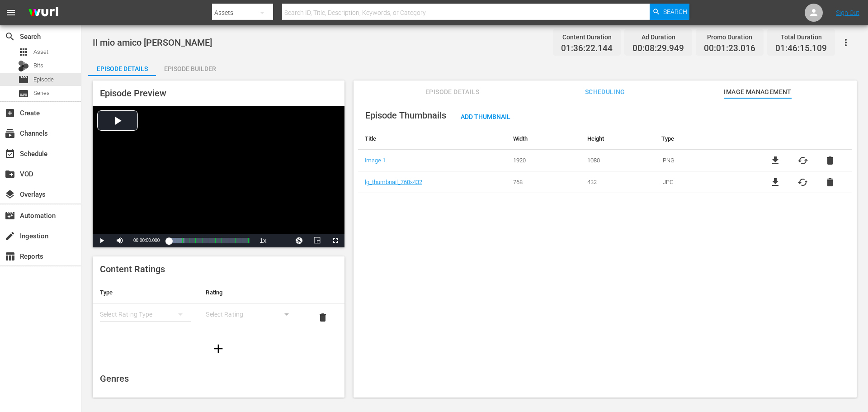 This screenshot has width=868, height=412. Describe the element at coordinates (393, 182) in the screenshot. I see `a: lg_thumbnail_768x432` at that location.